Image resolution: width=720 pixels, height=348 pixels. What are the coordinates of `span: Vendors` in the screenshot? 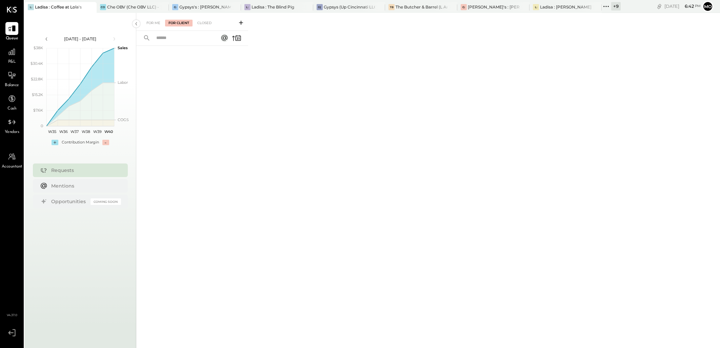 It's located at (12, 132).